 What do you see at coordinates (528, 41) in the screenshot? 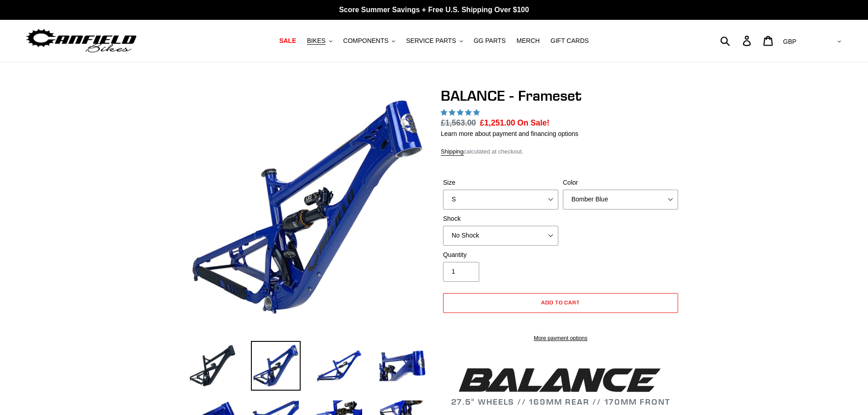
I see `a: MERCH` at bounding box center [528, 41].